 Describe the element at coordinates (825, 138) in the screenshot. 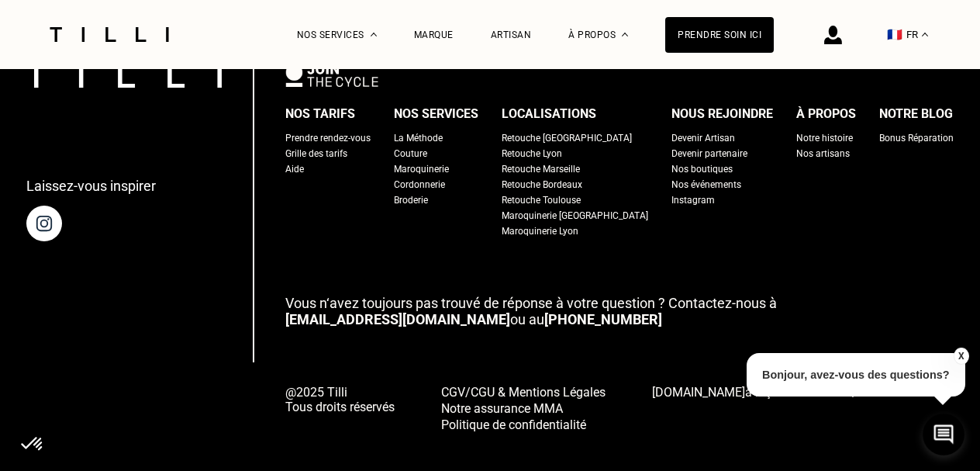

I see `div: Notre histoire` at that location.